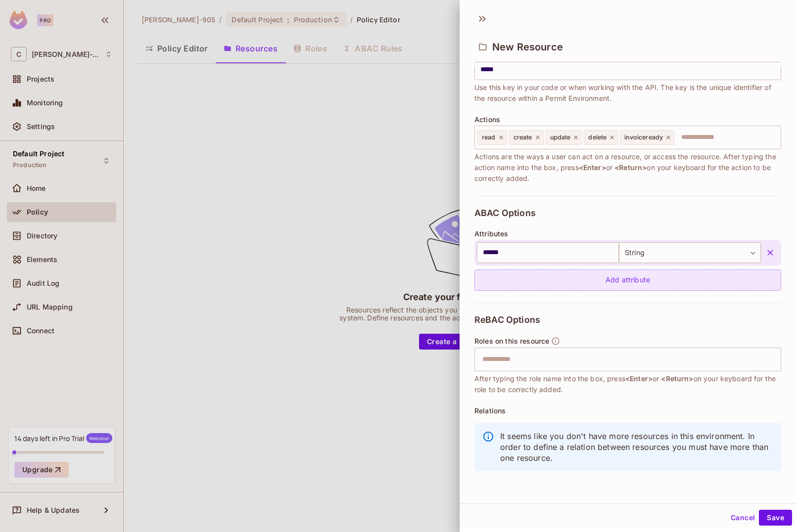 This screenshot has height=532, width=796. I want to click on span: invoiceready, so click(644, 138).